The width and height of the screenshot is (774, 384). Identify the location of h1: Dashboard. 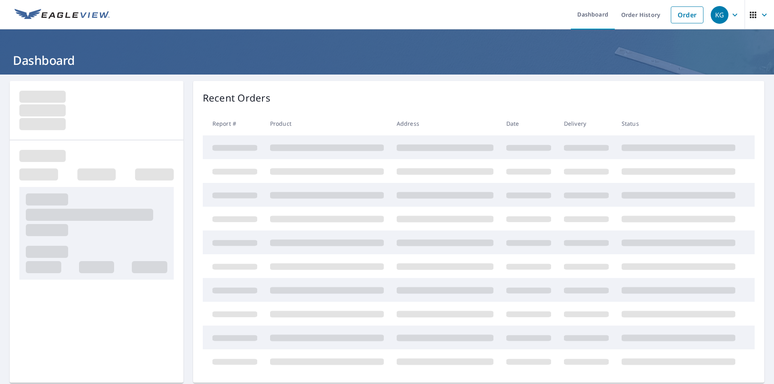
(387, 60).